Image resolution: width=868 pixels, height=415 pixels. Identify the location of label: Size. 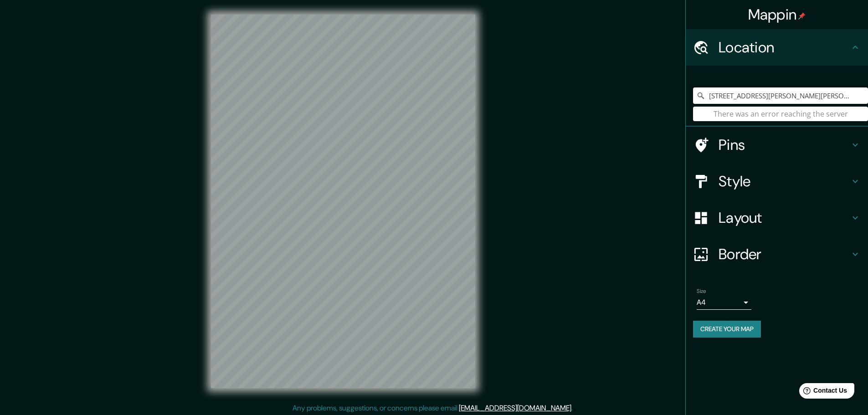
(701, 291).